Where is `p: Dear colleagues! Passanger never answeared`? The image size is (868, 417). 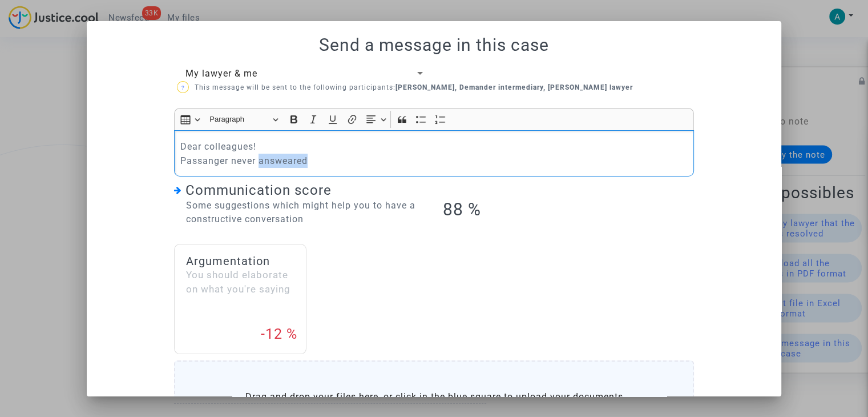
p: Dear colleagues! Passanger never answeared is located at coordinates (434, 154).